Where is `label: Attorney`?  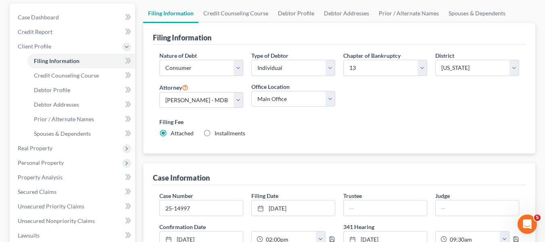 label: Attorney is located at coordinates (174, 87).